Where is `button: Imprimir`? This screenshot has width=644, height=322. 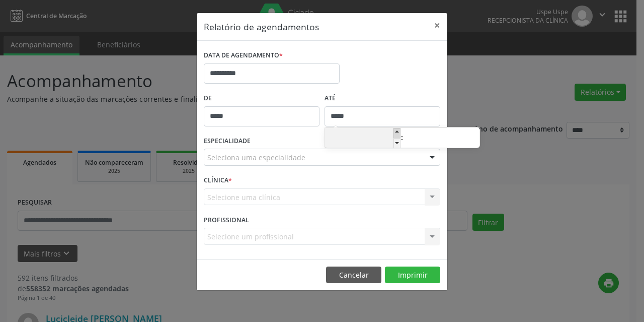 button: Imprimir is located at coordinates (412, 275).